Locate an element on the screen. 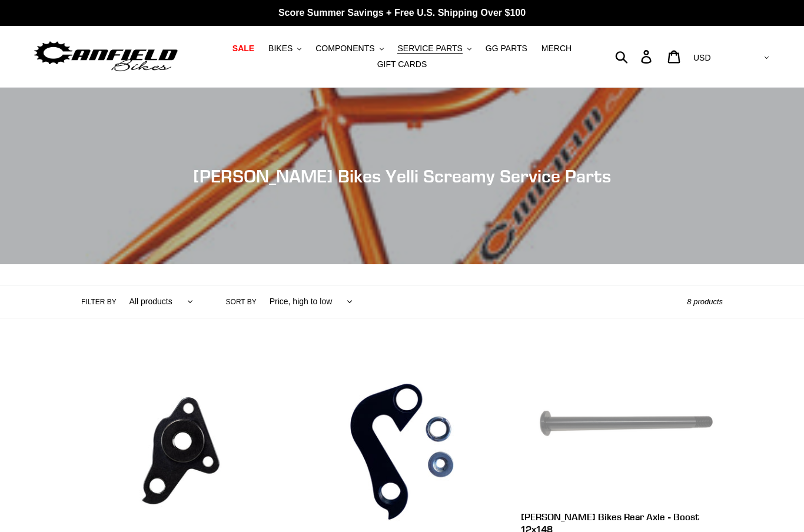 Image resolution: width=804 pixels, height=532 pixels. a: MERCH is located at coordinates (557, 48).